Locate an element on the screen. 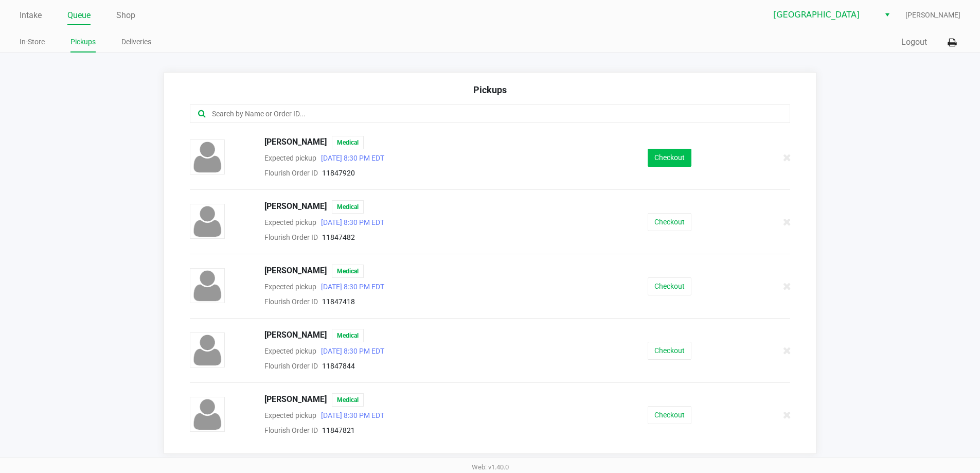  span: 11847821 is located at coordinates (339, 431).